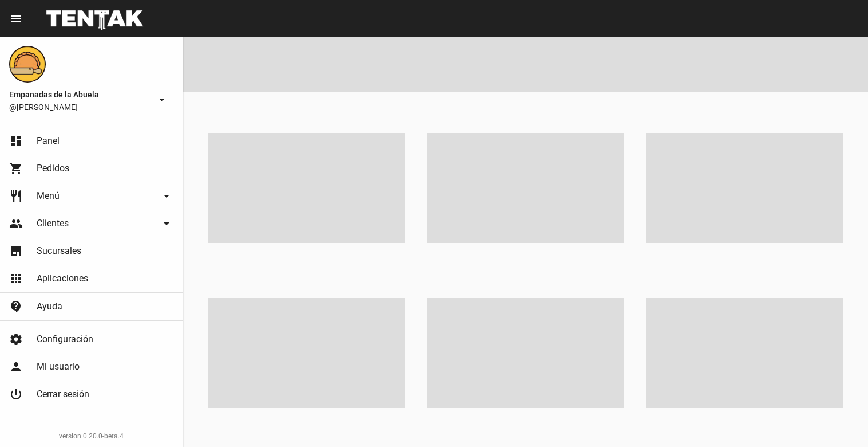  I want to click on span: Pedidos, so click(53, 169).